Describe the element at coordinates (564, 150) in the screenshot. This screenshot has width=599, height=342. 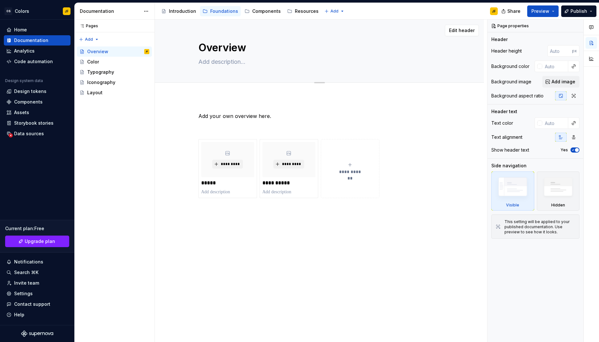
I see `label: Yes` at that location.